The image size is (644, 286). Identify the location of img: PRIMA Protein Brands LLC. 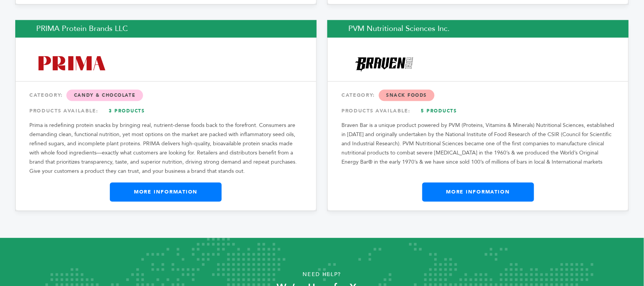
(72, 63).